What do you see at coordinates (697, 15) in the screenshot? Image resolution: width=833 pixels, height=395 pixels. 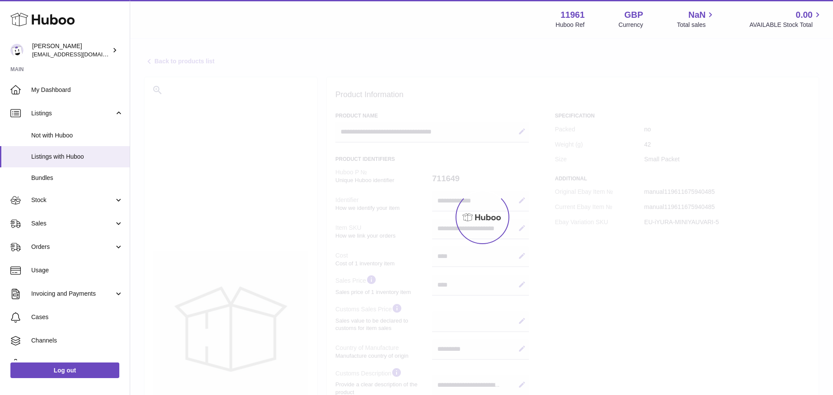 I see `span: NaN` at bounding box center [697, 15].